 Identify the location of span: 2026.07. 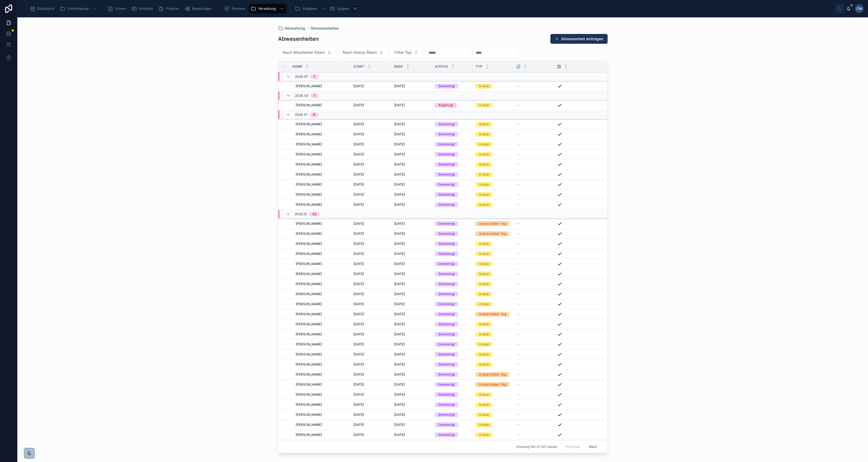
(301, 76).